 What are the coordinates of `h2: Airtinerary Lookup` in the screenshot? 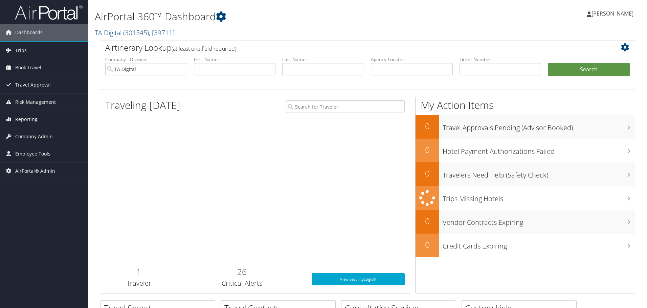 It's located at (345, 48).